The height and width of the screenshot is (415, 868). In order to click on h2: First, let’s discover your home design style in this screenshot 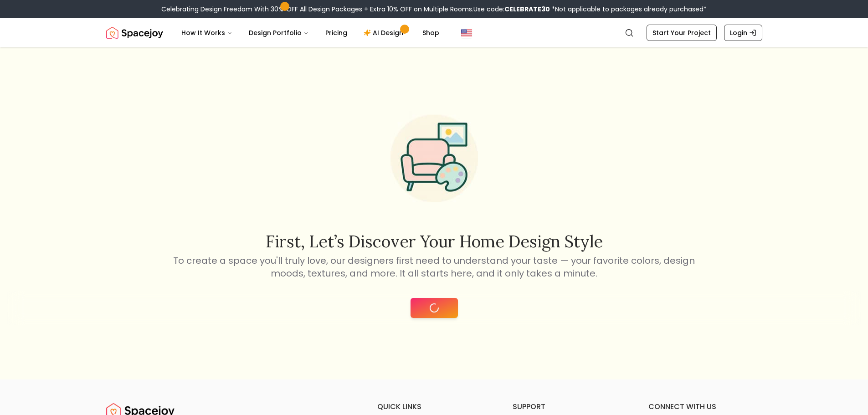, I will do `click(434, 242)`.